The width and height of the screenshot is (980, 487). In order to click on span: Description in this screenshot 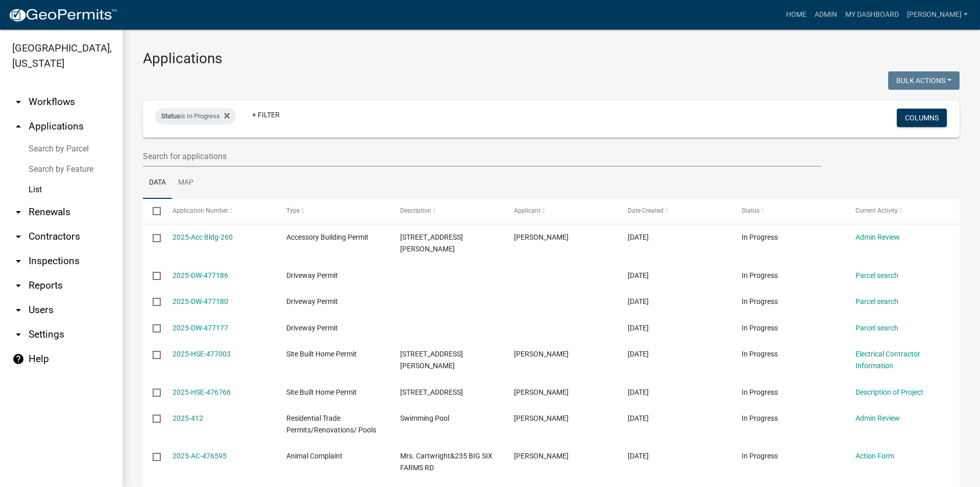, I will do `click(415, 211)`.